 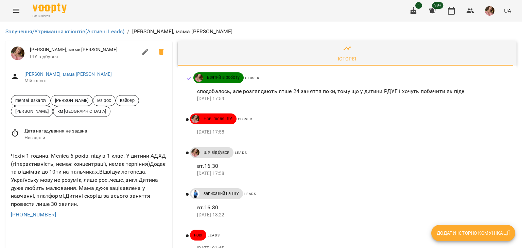 I want to click on img: e4201cb721255180434d5b675ab1e4d4.jpg, so click(x=490, y=11).